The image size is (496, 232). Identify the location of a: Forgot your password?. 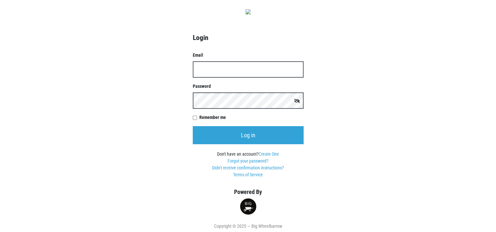
(248, 161).